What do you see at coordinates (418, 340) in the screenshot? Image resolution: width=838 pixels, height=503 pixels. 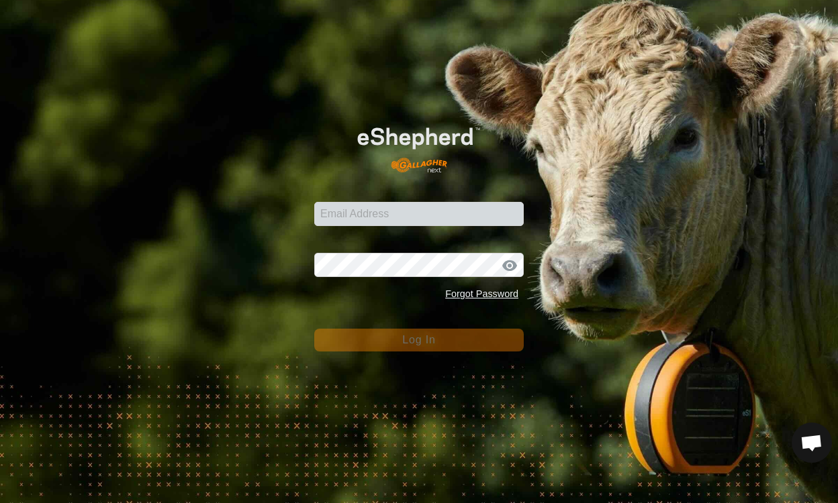 I see `span: Log In` at bounding box center [418, 340].